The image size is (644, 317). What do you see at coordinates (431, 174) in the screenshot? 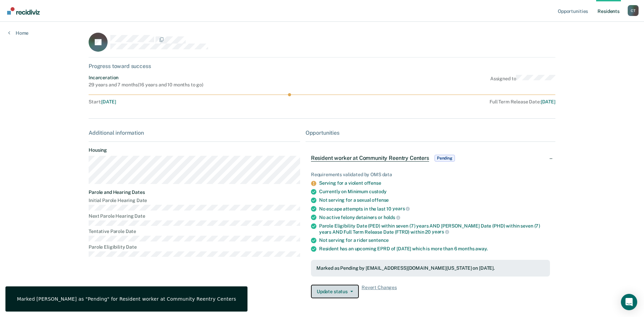
I see `div: Requirements validated by OMS data` at bounding box center [431, 174].